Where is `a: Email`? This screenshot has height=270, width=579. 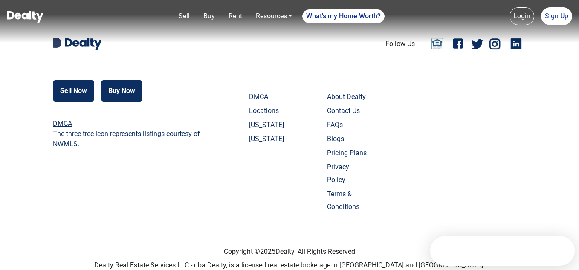 a: Email is located at coordinates (437, 44).